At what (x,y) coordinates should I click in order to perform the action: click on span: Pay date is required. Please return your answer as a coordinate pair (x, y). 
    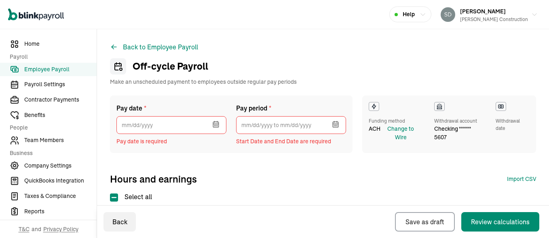
    Looking at the image, I should click on (171, 141).